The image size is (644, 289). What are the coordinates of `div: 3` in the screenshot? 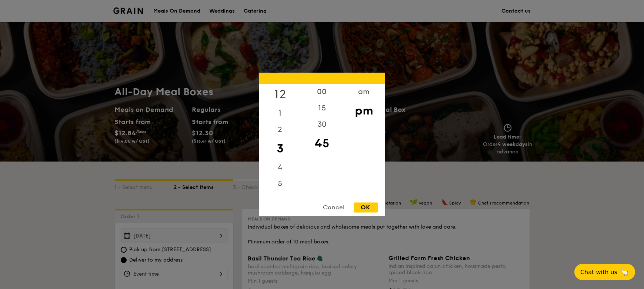 It's located at (280, 149).